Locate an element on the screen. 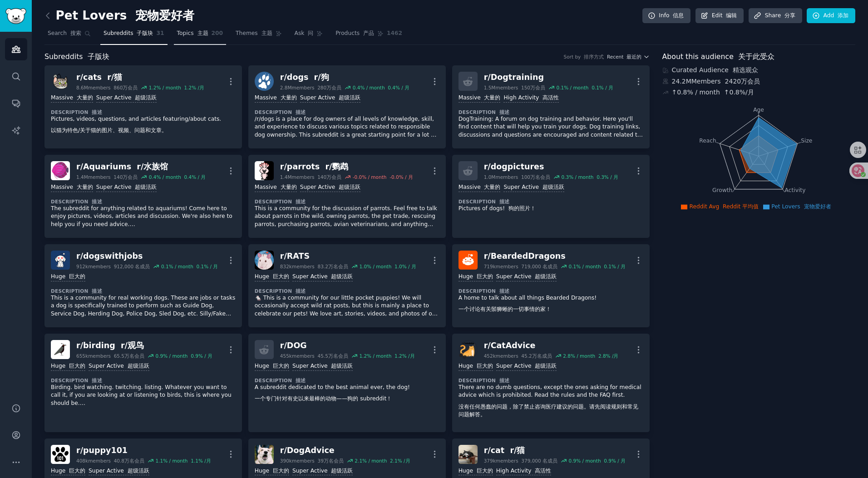 This screenshot has height=478, width=868. div: r/ birding is located at coordinates (145, 346).